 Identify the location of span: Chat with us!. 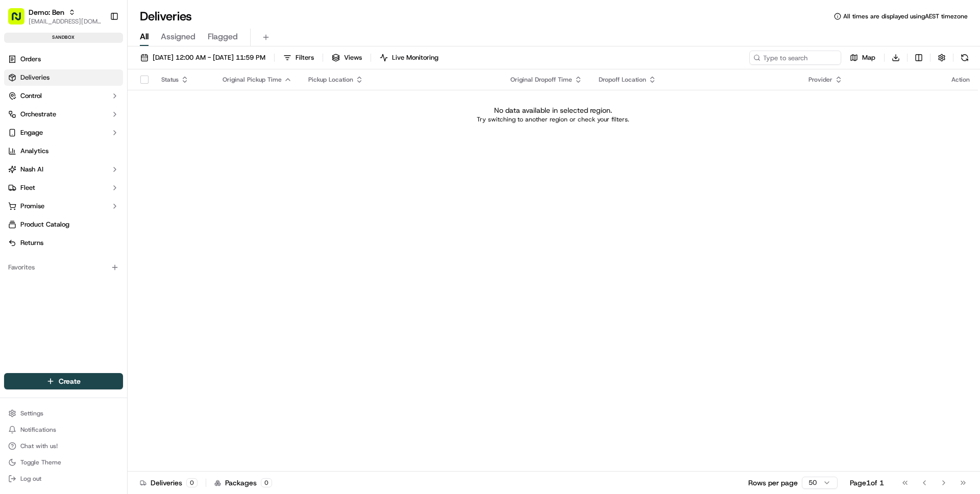
(39, 446).